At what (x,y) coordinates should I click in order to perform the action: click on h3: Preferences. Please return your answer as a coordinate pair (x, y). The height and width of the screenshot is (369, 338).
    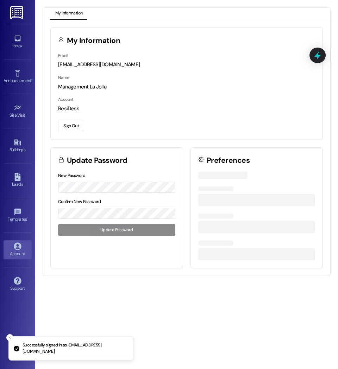
    Looking at the image, I should click on (228, 160).